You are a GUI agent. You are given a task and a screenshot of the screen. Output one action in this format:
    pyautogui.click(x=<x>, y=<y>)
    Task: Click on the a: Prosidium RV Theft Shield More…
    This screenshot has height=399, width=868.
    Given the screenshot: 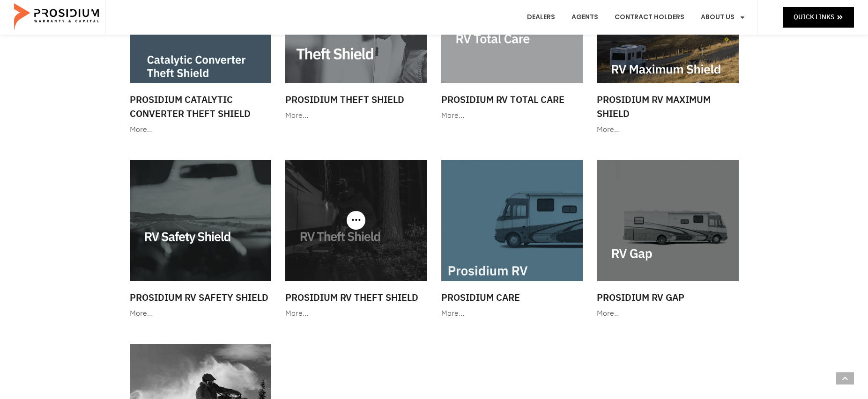 What is the action you would take?
    pyautogui.click(x=356, y=240)
    